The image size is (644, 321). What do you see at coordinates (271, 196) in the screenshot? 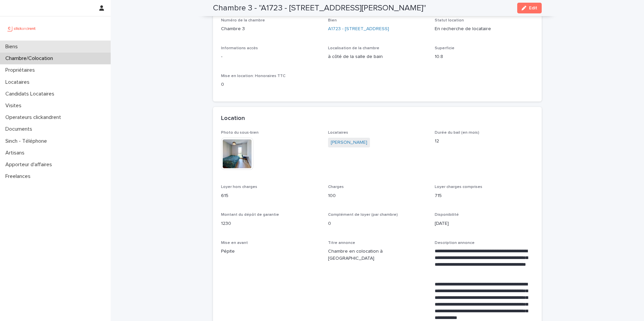
I see `p: 615` at bounding box center [271, 196].